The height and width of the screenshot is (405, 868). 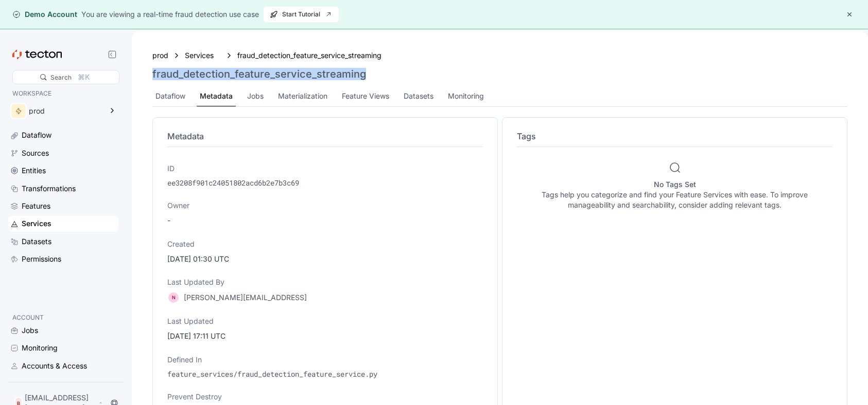 What do you see at coordinates (63, 366) in the screenshot?
I see `a: Accounts & Access` at bounding box center [63, 366].